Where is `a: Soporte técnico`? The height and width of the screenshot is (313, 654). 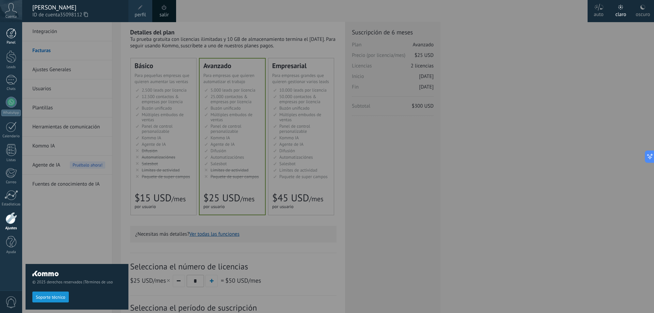 a: Soporte técnico is located at coordinates (50, 296).